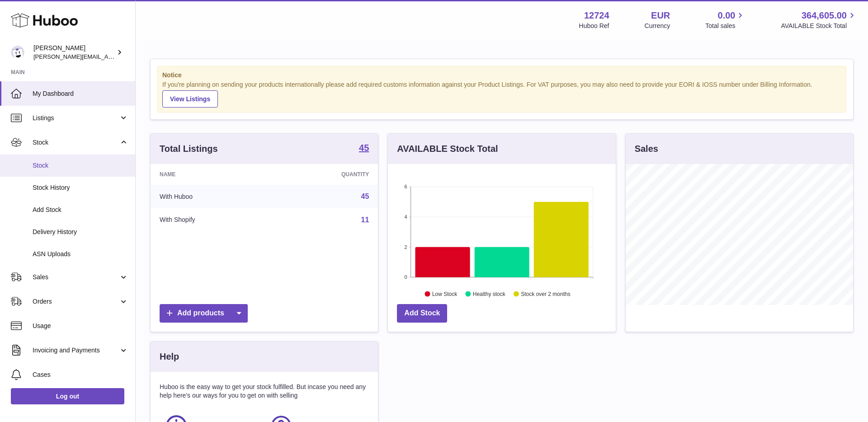 The image size is (868, 422). I want to click on img: sebastian@ffern.co, so click(18, 53).